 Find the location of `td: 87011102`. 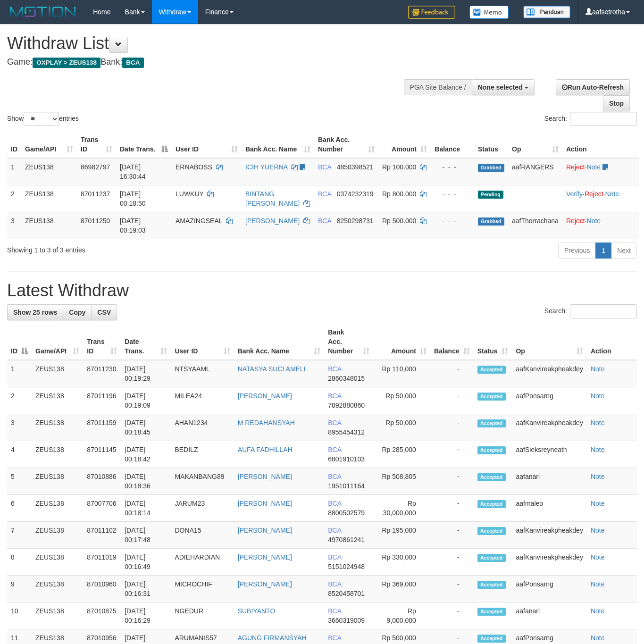

td: 87011102 is located at coordinates (102, 535).